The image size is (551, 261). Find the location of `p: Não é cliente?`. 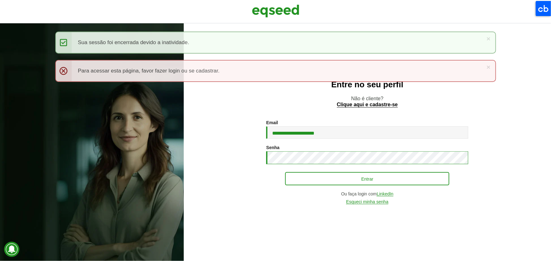

p: Não é cliente? is located at coordinates (367, 102).